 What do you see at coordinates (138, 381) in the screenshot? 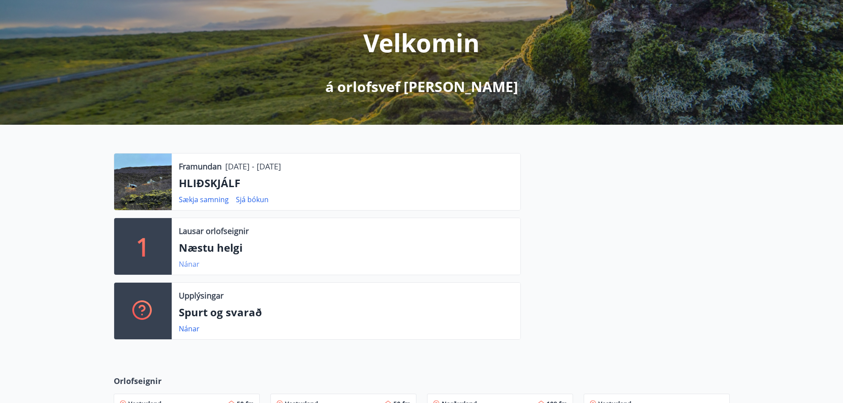
I see `span: Orlofseignir` at bounding box center [138, 381].